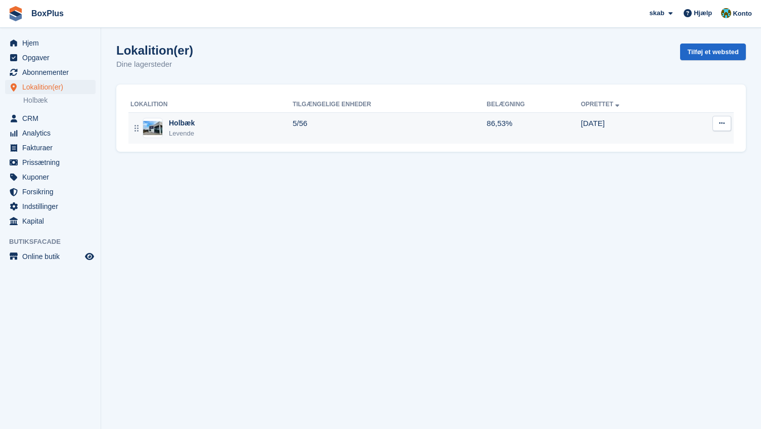 This screenshot has width=761, height=429. I want to click on span: Lokalition(er), so click(53, 87).